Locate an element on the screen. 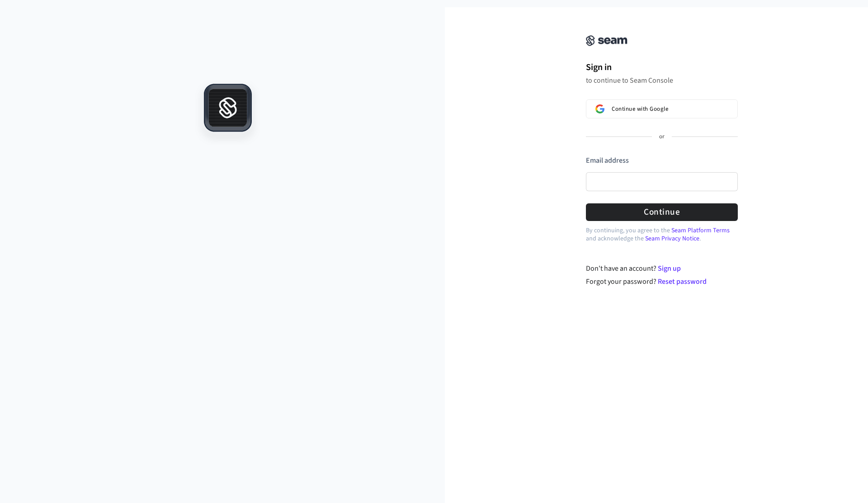 The width and height of the screenshot is (868, 503). div: Forgot your password? is located at coordinates (662, 281).